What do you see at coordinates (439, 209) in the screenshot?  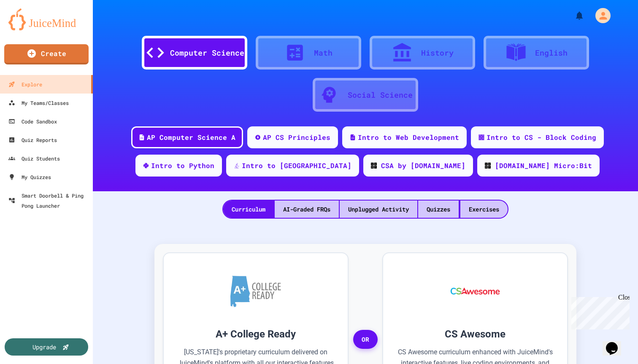 I see `div: Quizzes` at bounding box center [439, 209].